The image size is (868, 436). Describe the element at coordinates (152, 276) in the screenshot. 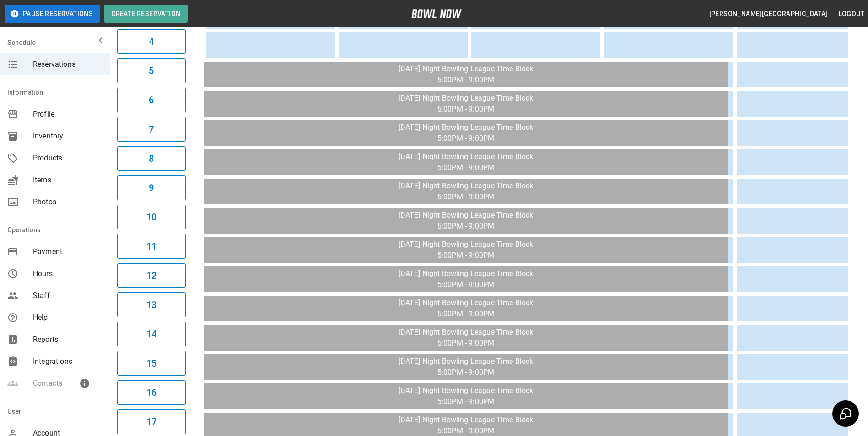

I see `h6: 12` at that location.